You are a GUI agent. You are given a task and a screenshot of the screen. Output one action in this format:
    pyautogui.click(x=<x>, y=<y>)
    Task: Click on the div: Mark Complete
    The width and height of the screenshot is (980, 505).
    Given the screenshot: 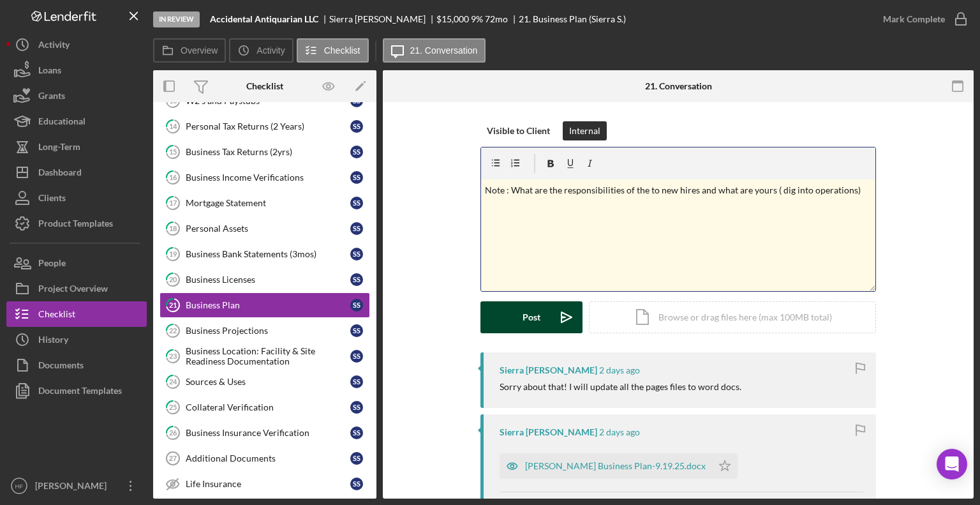 What is the action you would take?
    pyautogui.click(x=914, y=19)
    